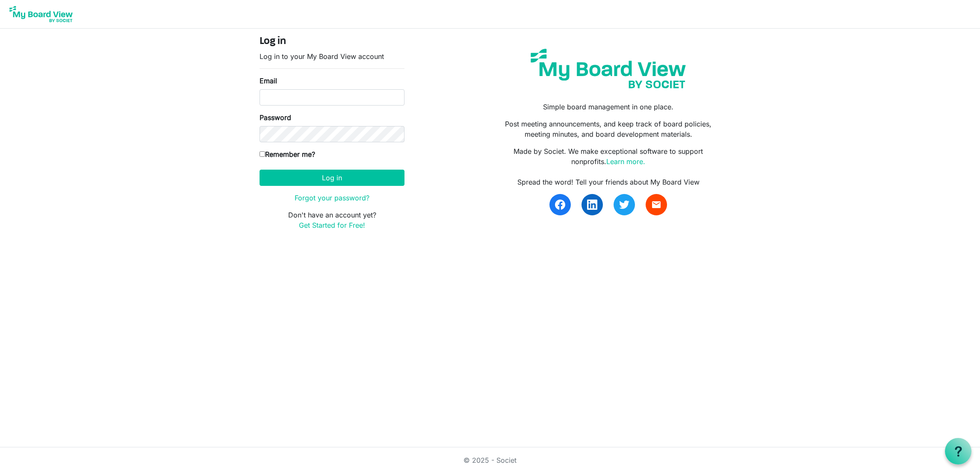  I want to click on img: My Board View Logo, so click(41, 14).